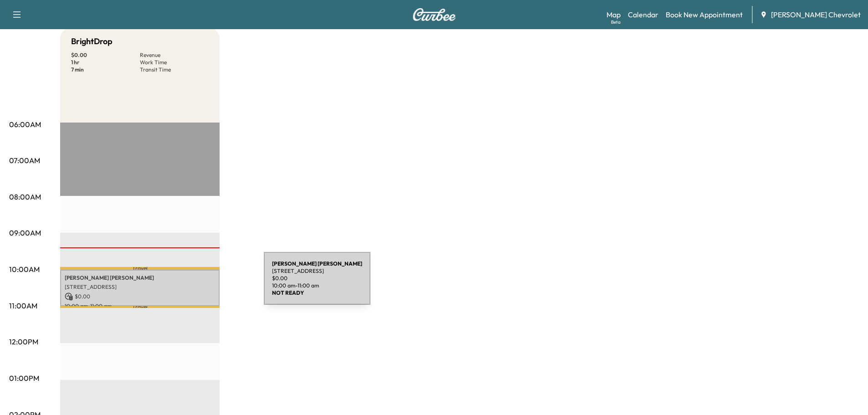  What do you see at coordinates (25, 270) in the screenshot?
I see `p: 10:00AM` at bounding box center [25, 270].